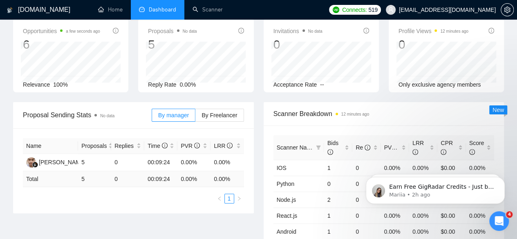 Image resolution: width=517 pixels, height=239 pixels. I want to click on img: Profile image for Mariia, so click(25, 31).